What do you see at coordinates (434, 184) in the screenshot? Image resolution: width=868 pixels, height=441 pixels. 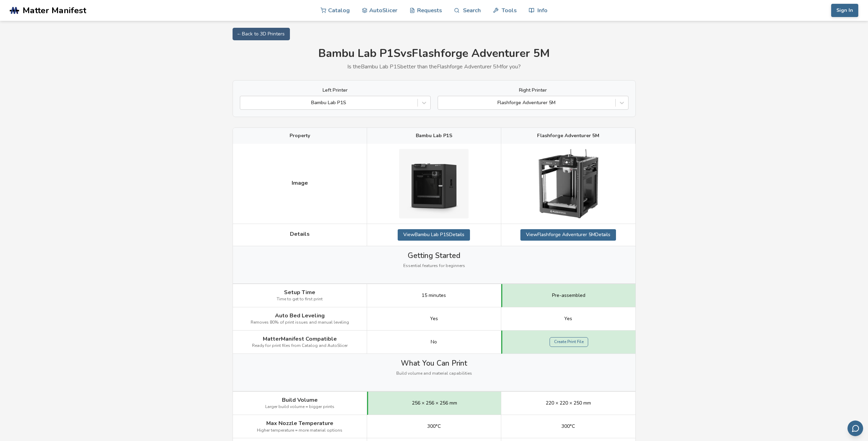 I see `img: Bambu Lab P1S` at bounding box center [434, 184].